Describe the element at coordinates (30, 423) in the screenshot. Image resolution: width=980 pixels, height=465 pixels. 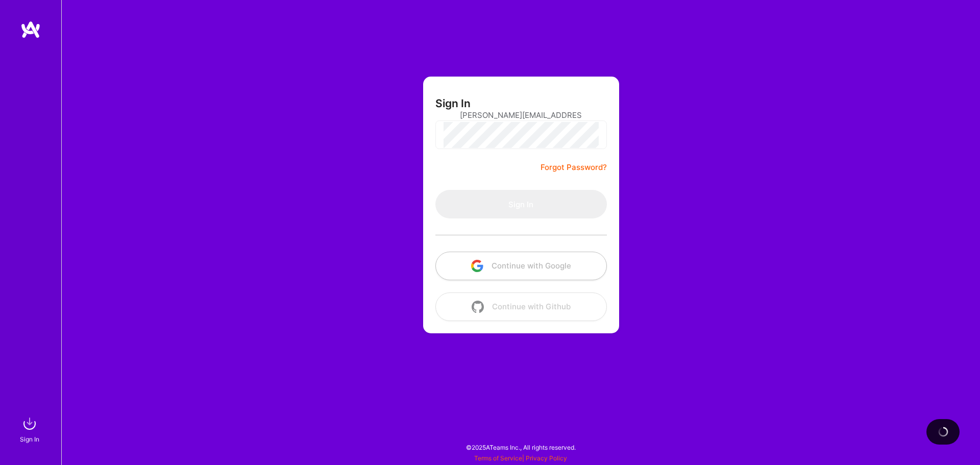
I see `img: sign in` at that location.